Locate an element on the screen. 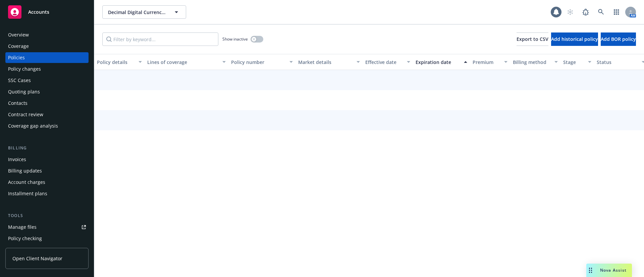 The image size is (644, 277). a: Overview is located at coordinates (47, 35).